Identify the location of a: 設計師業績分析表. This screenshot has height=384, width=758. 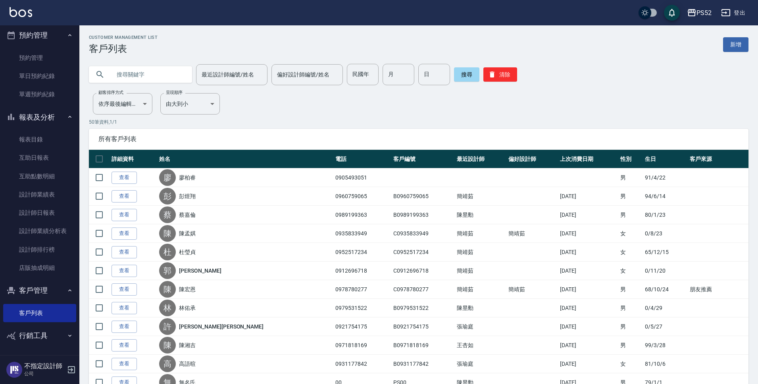
(40, 231).